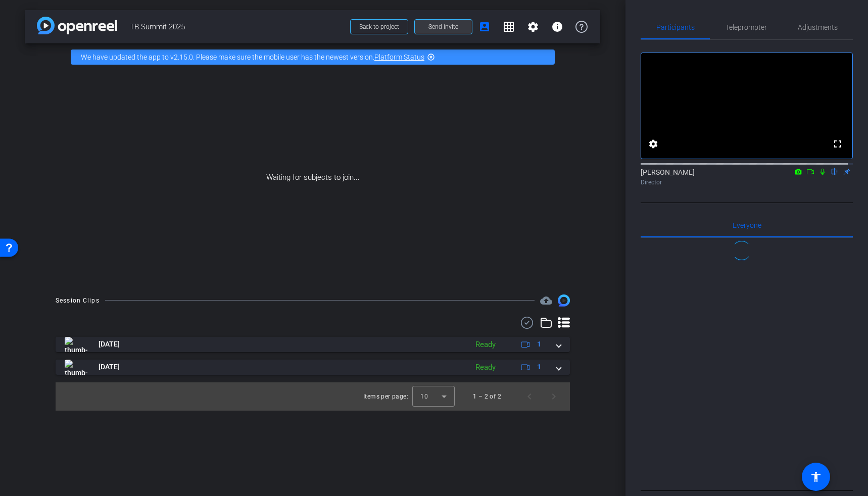 The width and height of the screenshot is (868, 496). What do you see at coordinates (379, 27) in the screenshot?
I see `span: Back to project` at bounding box center [379, 27].